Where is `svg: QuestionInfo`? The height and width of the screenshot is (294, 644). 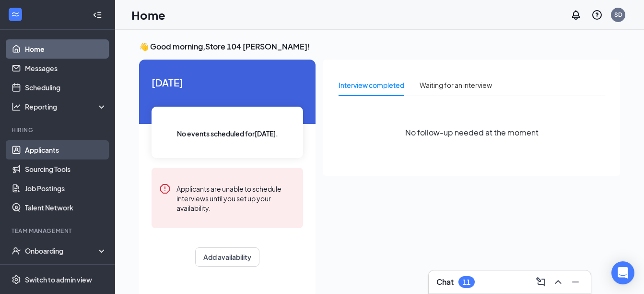
svg: QuestionInfo is located at coordinates (597, 15).